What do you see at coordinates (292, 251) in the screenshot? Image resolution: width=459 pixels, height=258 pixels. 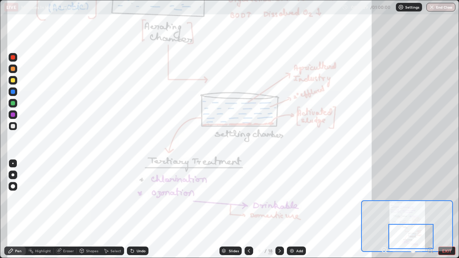 I see `img: add-slide-button` at bounding box center [292, 251].